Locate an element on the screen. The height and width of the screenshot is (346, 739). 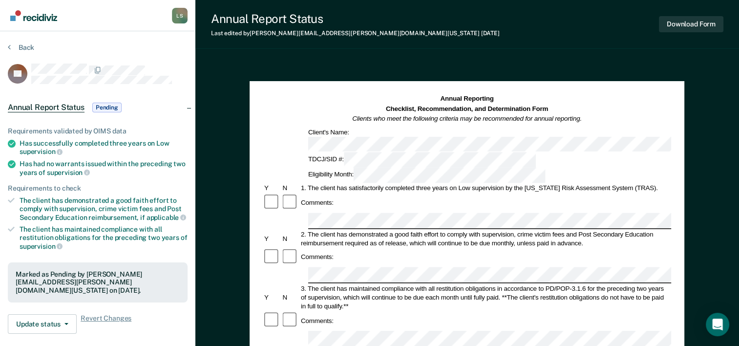
span: Revert Changes is located at coordinates (106, 324).